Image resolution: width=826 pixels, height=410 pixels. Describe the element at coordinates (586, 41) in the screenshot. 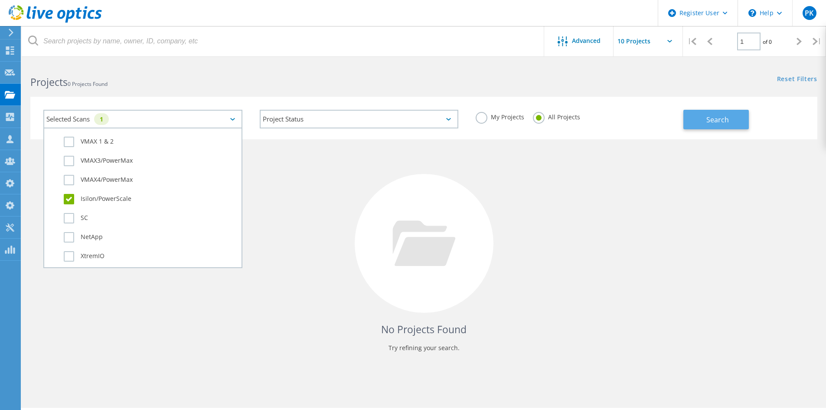

I see `span: Advanced` at that location.